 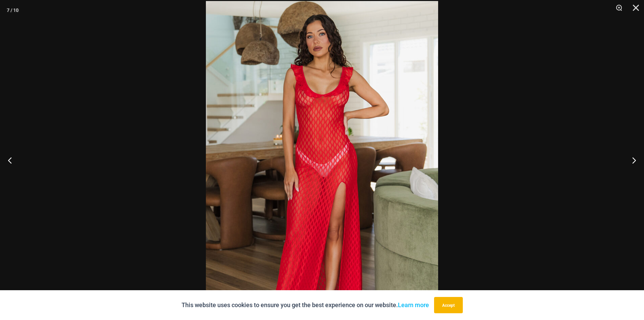 What do you see at coordinates (631, 160) in the screenshot?
I see `button: Next` at bounding box center [631, 160].